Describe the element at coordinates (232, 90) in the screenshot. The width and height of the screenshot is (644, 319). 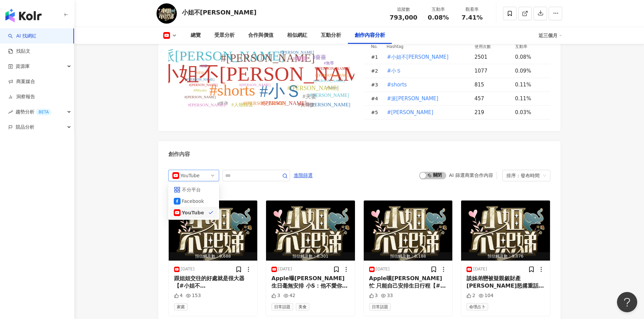
I see `tspan: #shorts` at that location.